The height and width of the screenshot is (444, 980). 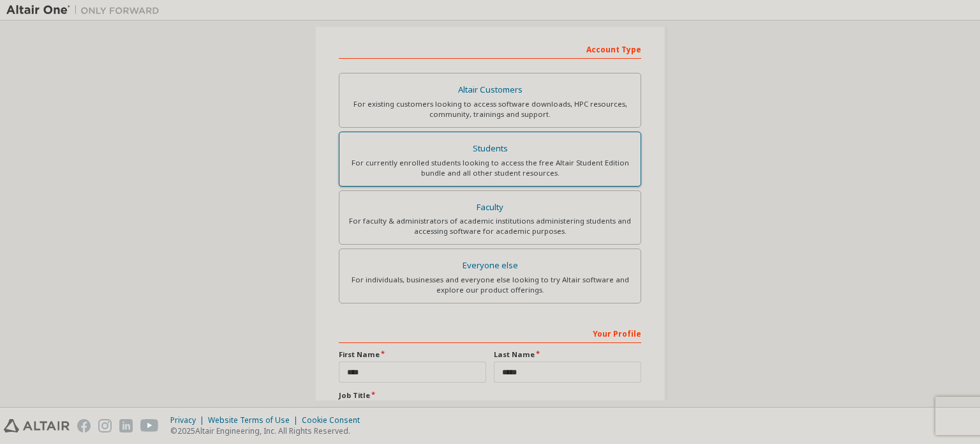 I want to click on div: Account Type, so click(x=490, y=48).